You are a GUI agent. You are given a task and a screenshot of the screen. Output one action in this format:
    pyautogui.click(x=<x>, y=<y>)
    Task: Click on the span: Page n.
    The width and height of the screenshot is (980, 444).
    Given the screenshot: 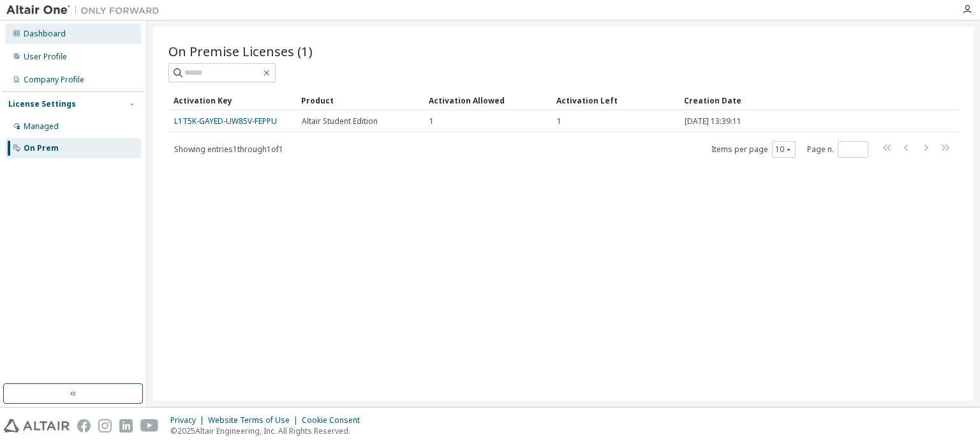 What is the action you would take?
    pyautogui.click(x=838, y=149)
    